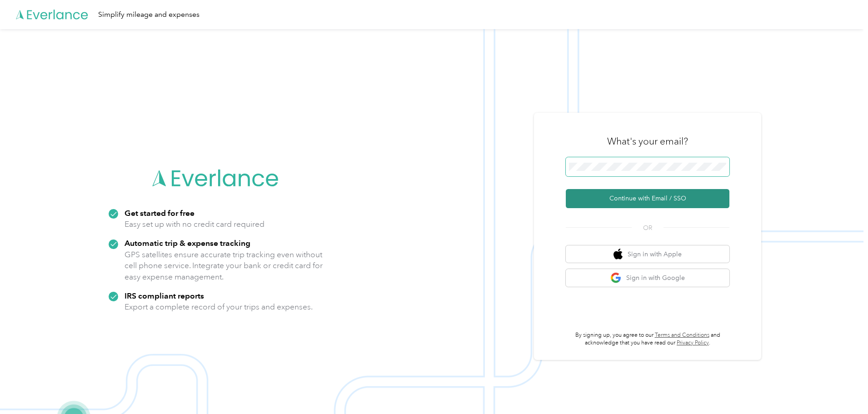 Image resolution: width=868 pixels, height=414 pixels. Describe the element at coordinates (693, 343) in the screenshot. I see `a: Privacy Policy` at that location.